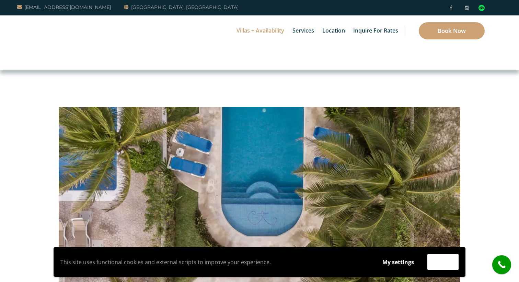 The width and height of the screenshot is (519, 282). What do you see at coordinates (398, 262) in the screenshot?
I see `button: My settings` at bounding box center [398, 262].